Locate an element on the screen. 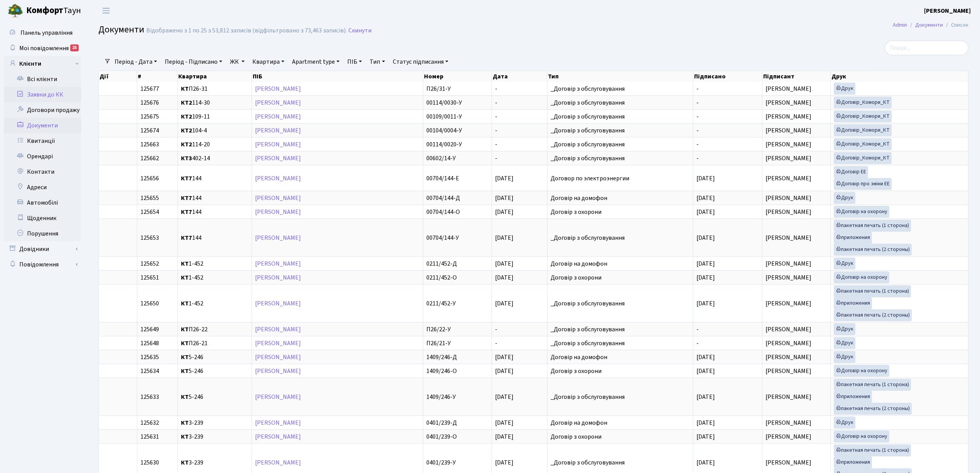  a: Admin is located at coordinates (900, 24).